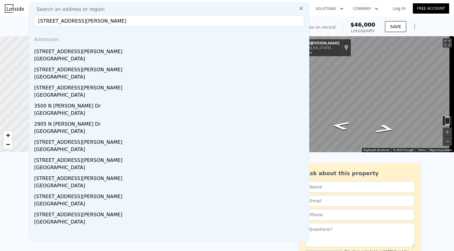 The height and width of the screenshot is (251, 454). I want to click on a: Zoom in, so click(8, 135).